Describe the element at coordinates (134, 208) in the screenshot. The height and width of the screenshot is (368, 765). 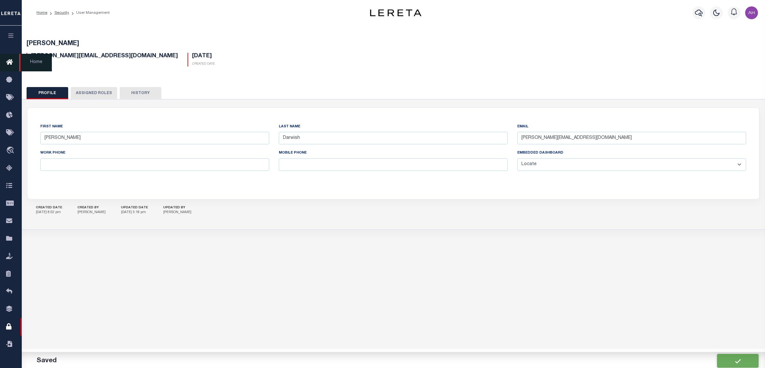
I see `h5: UPDATED DATE` at that location.